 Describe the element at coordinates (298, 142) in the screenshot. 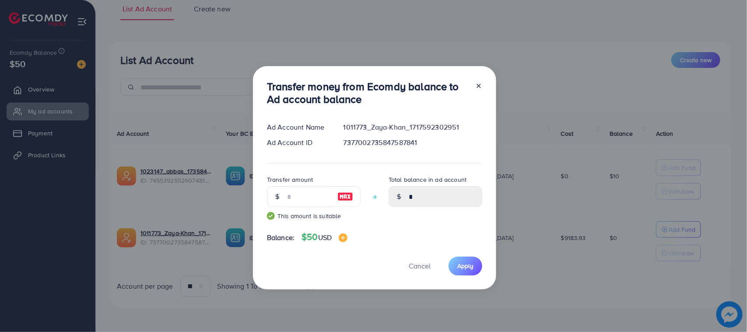

I see `div: Ad Account ID` at that location.